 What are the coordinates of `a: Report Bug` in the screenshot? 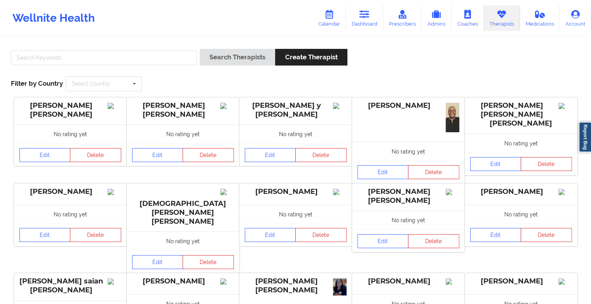 It's located at (584, 137).